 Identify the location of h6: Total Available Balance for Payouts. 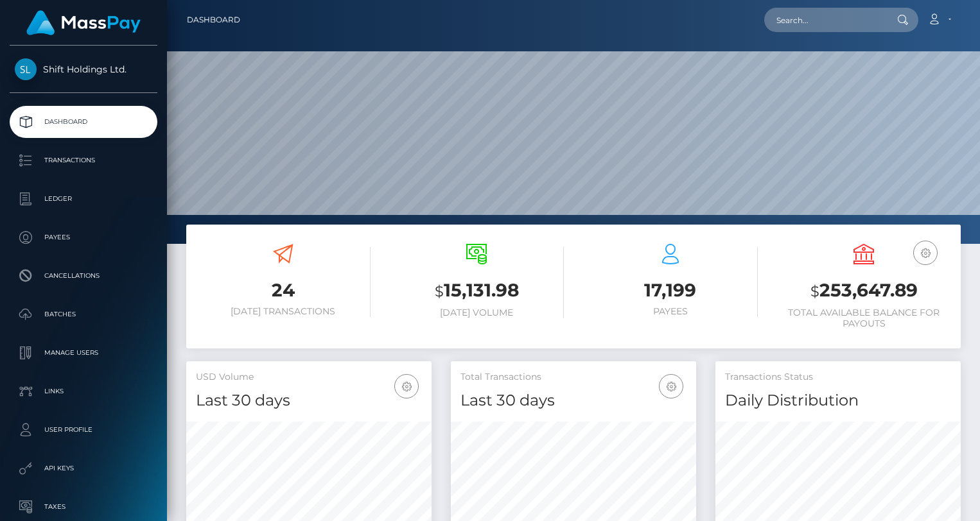
(864, 318).